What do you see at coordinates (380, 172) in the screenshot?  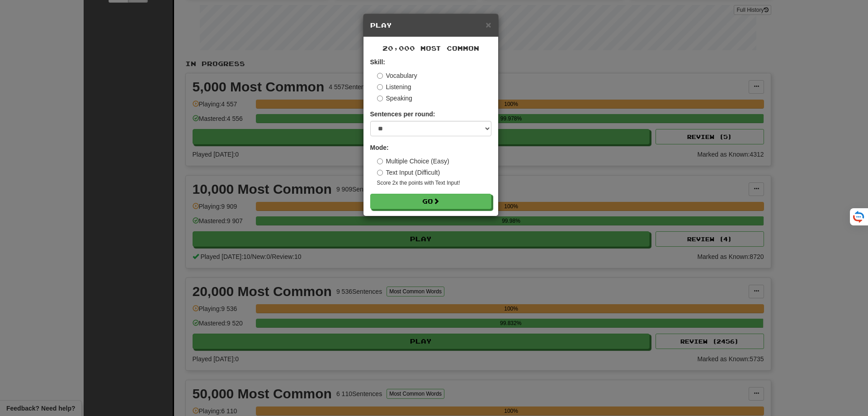 I see `input: Text Input (Difficult)` at bounding box center [380, 172].